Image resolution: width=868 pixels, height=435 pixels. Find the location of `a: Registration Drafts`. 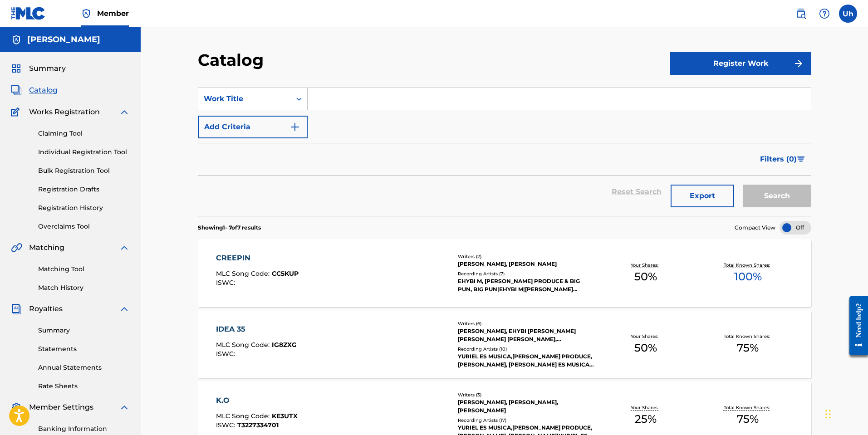

a: Registration Drafts is located at coordinates (84, 189).